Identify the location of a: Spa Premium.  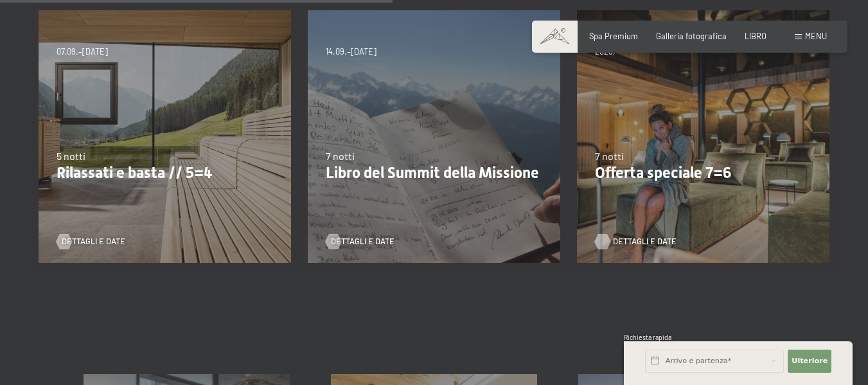
(613, 36).